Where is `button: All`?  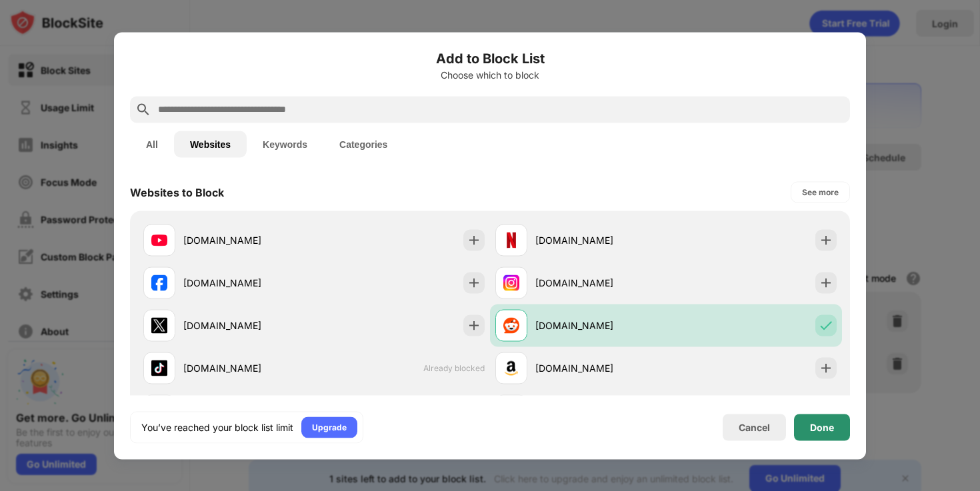 button: All is located at coordinates (152, 144).